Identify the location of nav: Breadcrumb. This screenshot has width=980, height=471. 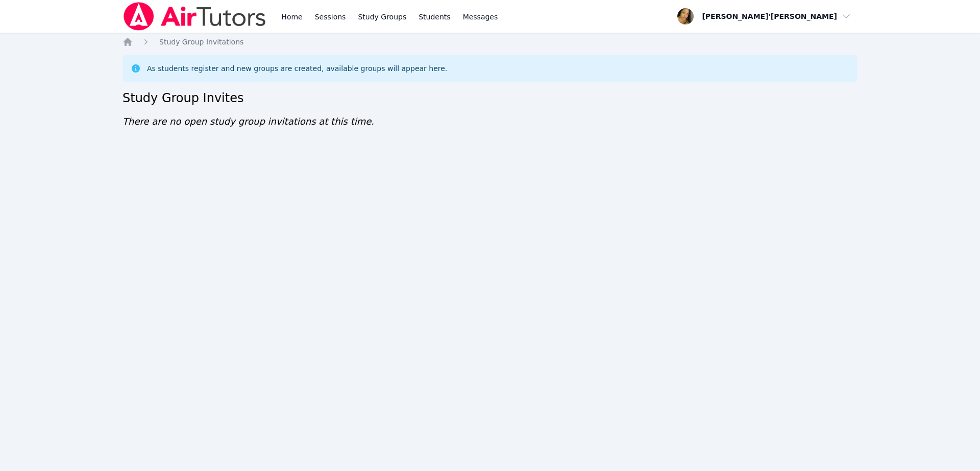
(490, 42).